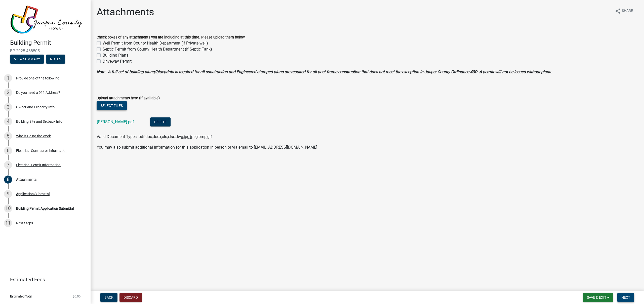  Describe the element at coordinates (27, 59) in the screenshot. I see `button: View Summary` at that location.